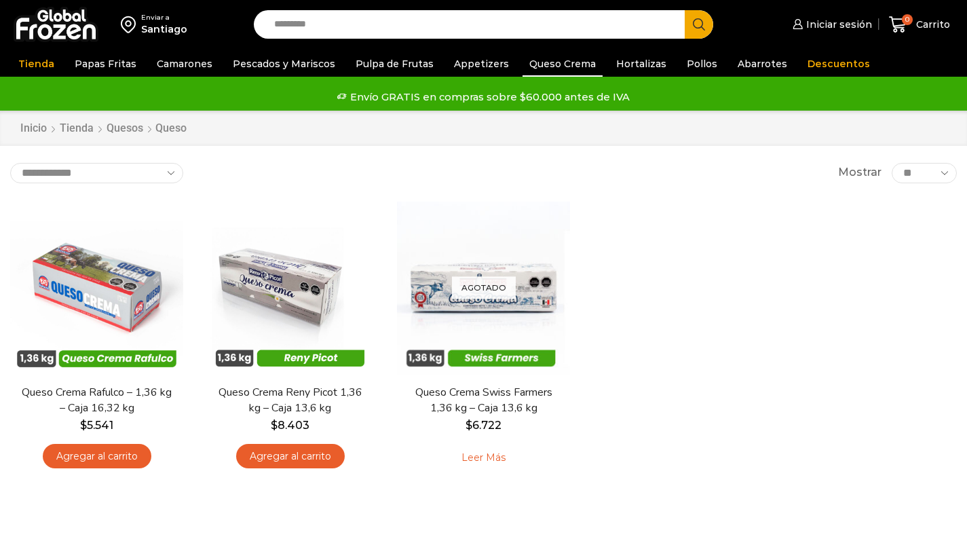 The width and height of the screenshot is (967, 560). I want to click on a: Queso Crema, so click(562, 64).